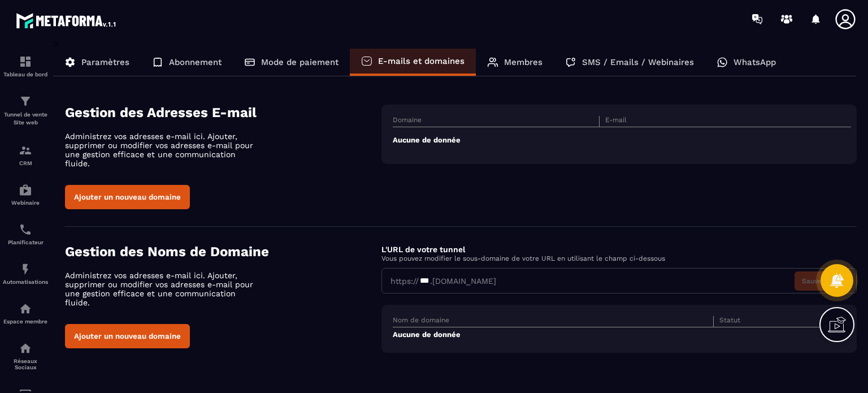  What do you see at coordinates (25, 273) in the screenshot?
I see `a: automationsautomationsAutomatisations` at bounding box center [25, 273].